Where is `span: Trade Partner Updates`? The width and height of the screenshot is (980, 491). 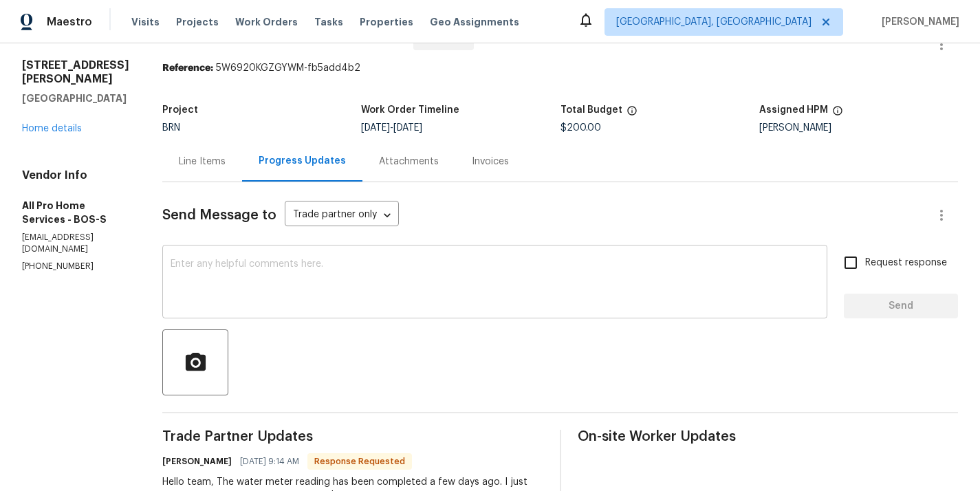
span: Trade Partner Updates is located at coordinates (353, 436).